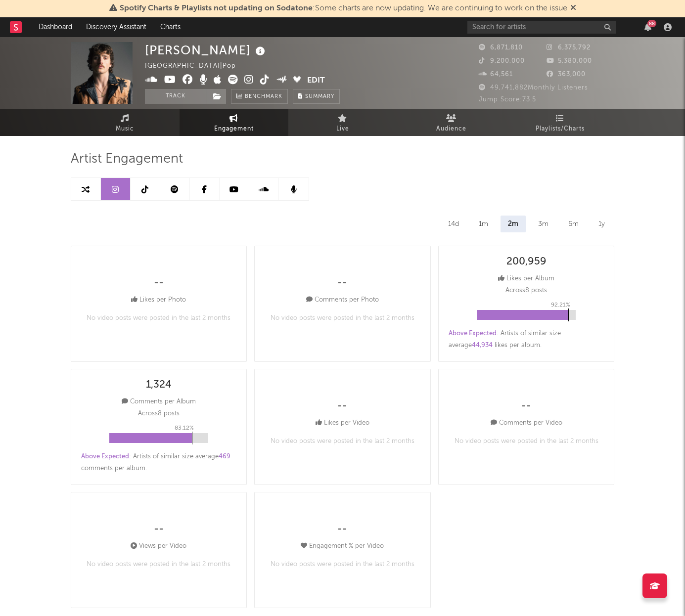 This screenshot has height=616, width=685. I want to click on span: Playlists/Charts, so click(560, 129).